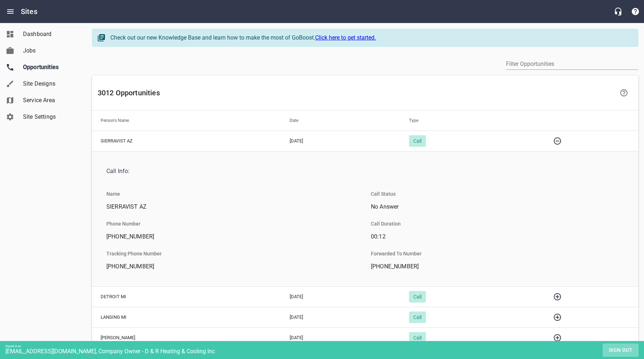 The width and height of the screenshot is (644, 359). What do you see at coordinates (134, 254) in the screenshot?
I see `li: Tracking Phone Number` at bounding box center [134, 254].